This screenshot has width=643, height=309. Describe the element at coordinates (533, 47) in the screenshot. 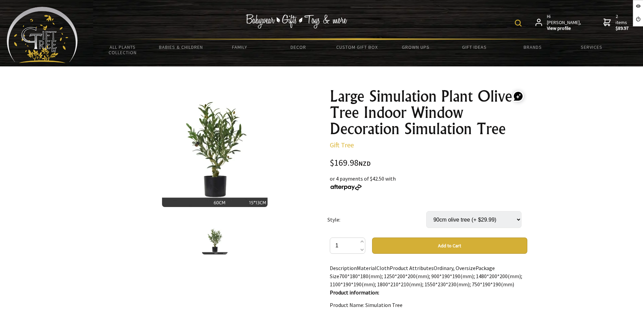

I see `a: Brands` at that location.